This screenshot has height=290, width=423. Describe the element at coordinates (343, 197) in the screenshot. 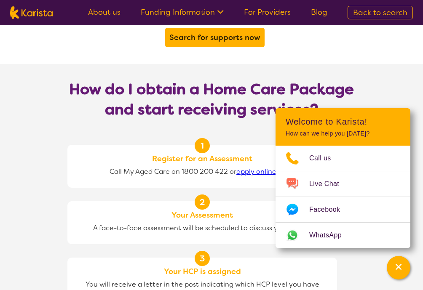

I see `ul: Choose channel` at that location.